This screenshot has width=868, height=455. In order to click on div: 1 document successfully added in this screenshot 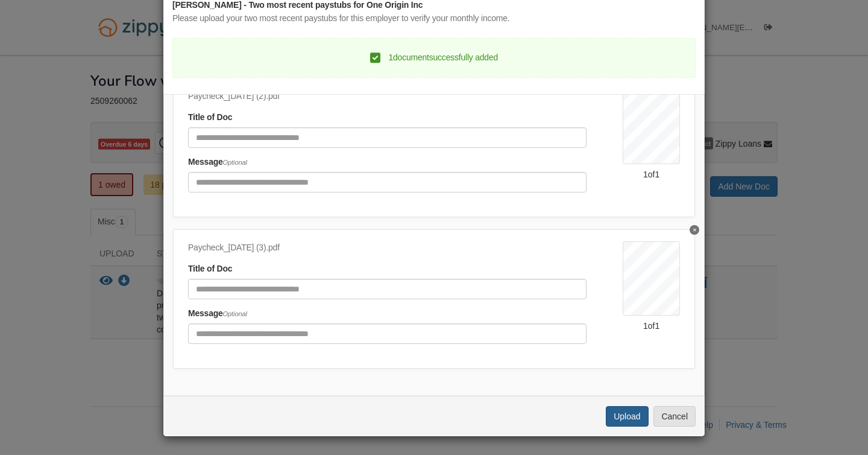, I will do `click(434, 58)`.